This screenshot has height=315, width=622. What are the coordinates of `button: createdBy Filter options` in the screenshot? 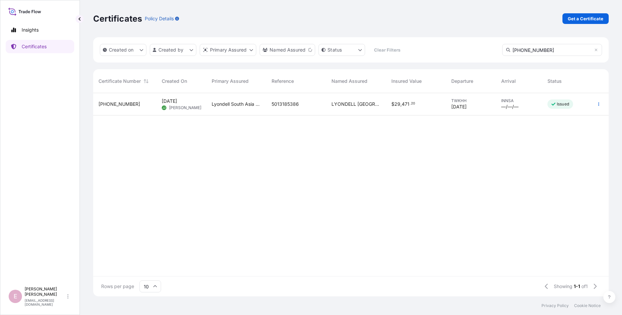 It's located at (173, 50).